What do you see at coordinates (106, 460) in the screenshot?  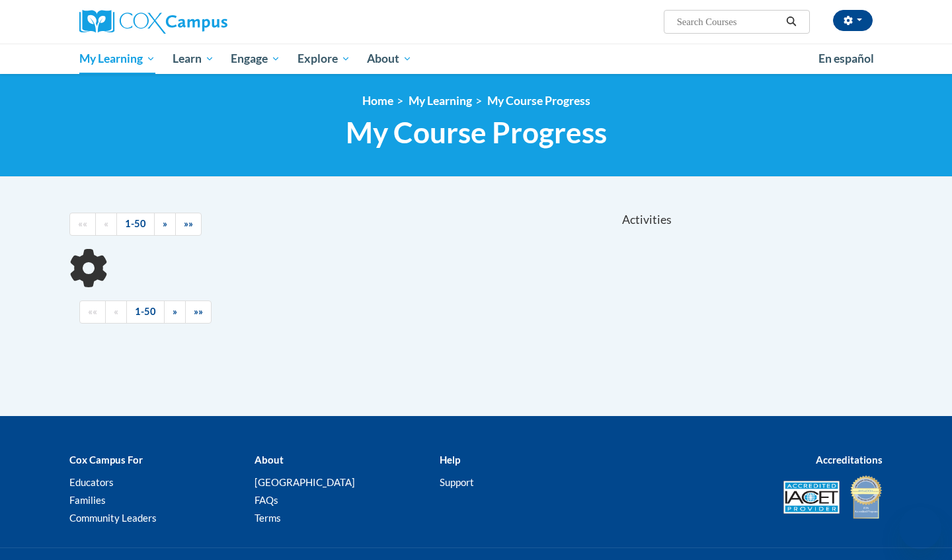 I see `b: Cox Campus For` at bounding box center [106, 460].